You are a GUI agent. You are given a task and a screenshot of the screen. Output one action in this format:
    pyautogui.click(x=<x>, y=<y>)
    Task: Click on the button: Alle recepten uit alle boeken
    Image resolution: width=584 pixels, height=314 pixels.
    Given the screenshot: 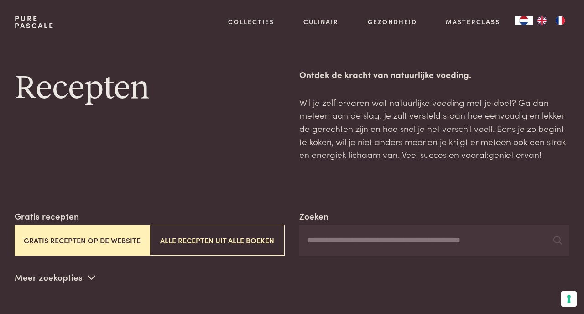 What is the action you would take?
    pyautogui.click(x=217, y=240)
    